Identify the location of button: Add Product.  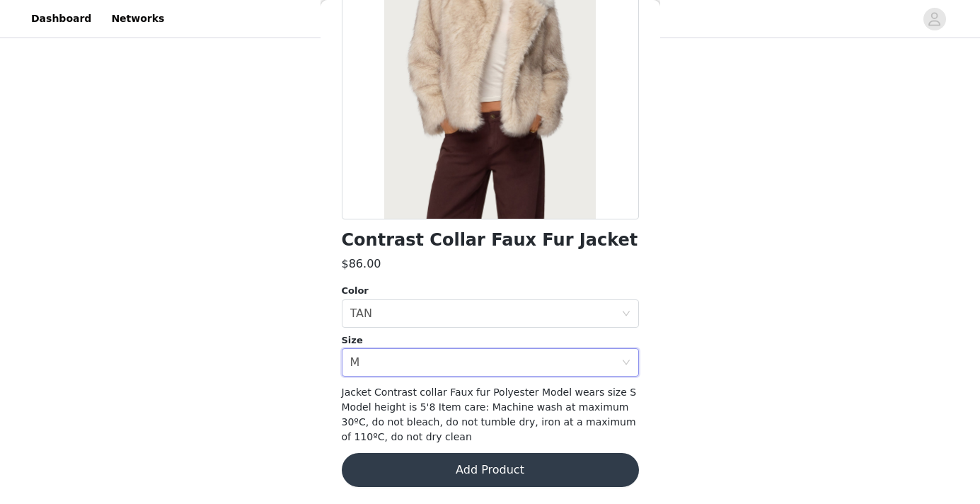
(490, 470).